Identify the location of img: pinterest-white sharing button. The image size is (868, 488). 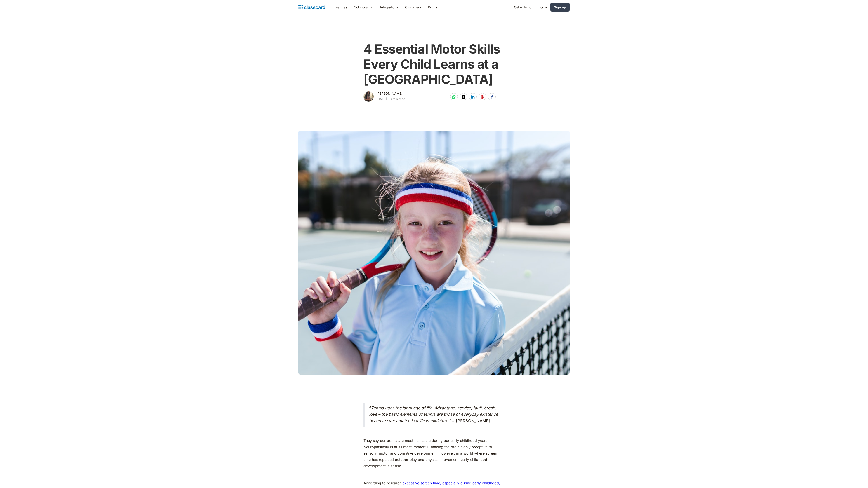
(483, 97).